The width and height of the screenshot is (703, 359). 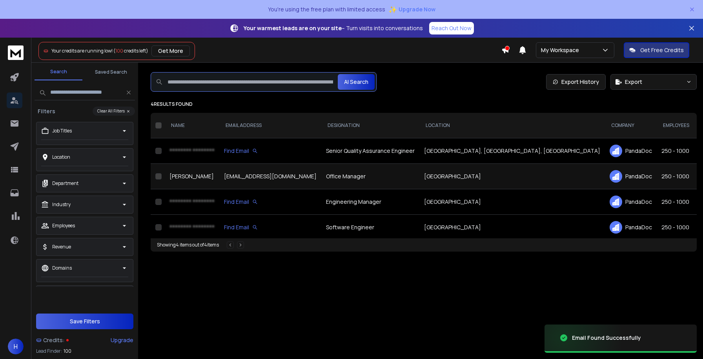 I want to click on span: H, so click(x=16, y=347).